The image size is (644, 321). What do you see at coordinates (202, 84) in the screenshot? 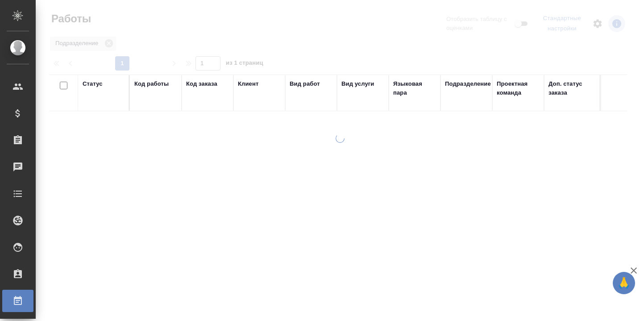
I see `div: Код заказа` at bounding box center [202, 84].